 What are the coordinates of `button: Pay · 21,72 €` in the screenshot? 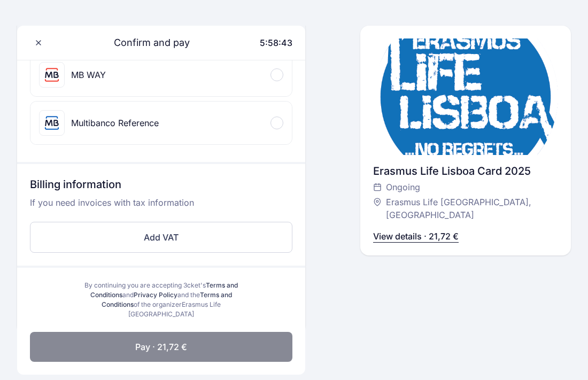 It's located at (160, 347).